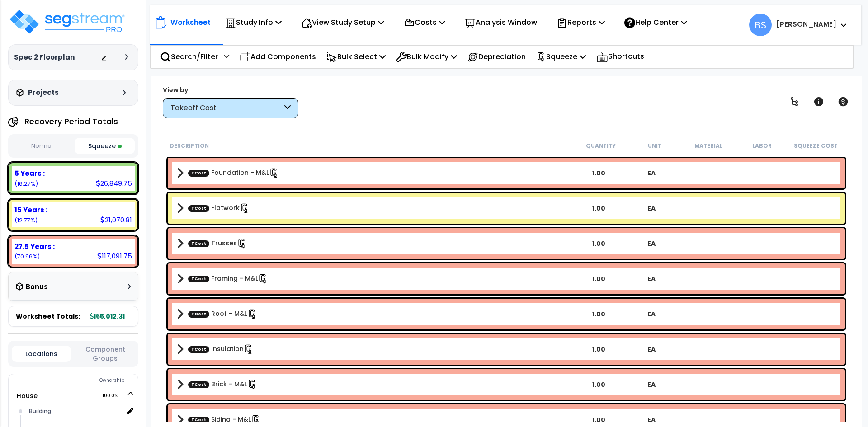 This screenshot has width=868, height=427. What do you see at coordinates (815, 146) in the screenshot?
I see `small: Squeeze Cost` at bounding box center [815, 146].